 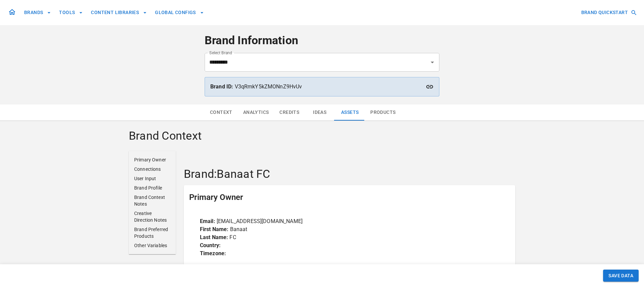 I want to click on h4: Brand: Banaat FC, so click(x=350, y=174).